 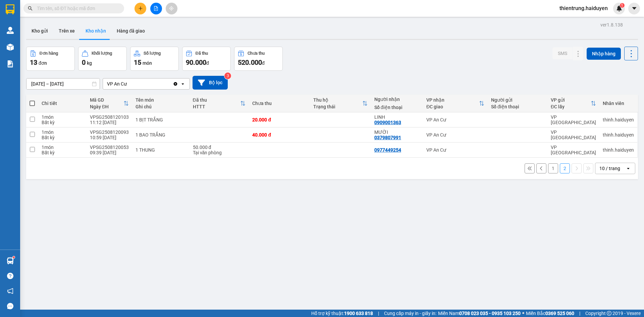 I want to click on span: món, so click(x=147, y=63).